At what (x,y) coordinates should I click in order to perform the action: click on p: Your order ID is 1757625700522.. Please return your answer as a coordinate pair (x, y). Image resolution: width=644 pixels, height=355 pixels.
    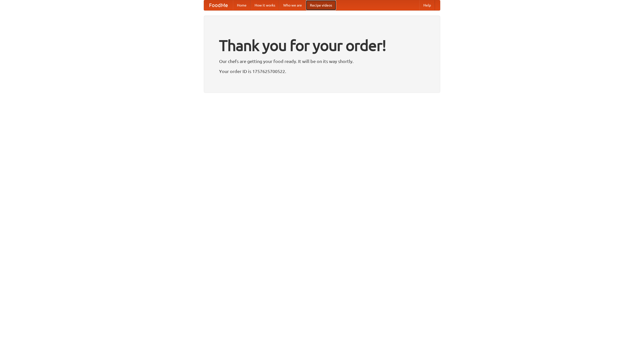
    Looking at the image, I should click on (322, 72).